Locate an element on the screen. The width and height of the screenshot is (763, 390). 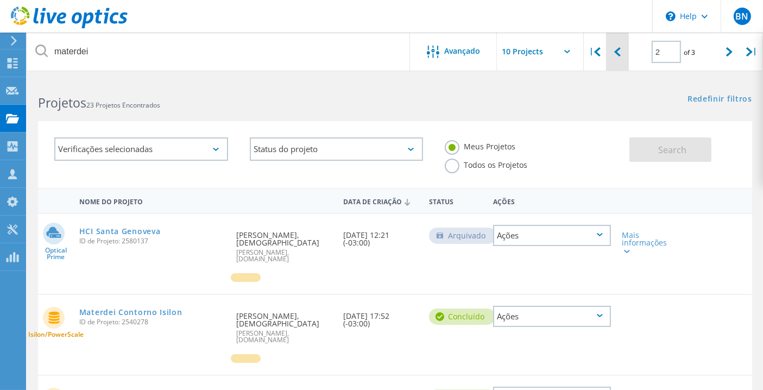
span: ID de Projeto: 2580137 is located at coordinates (152, 241).